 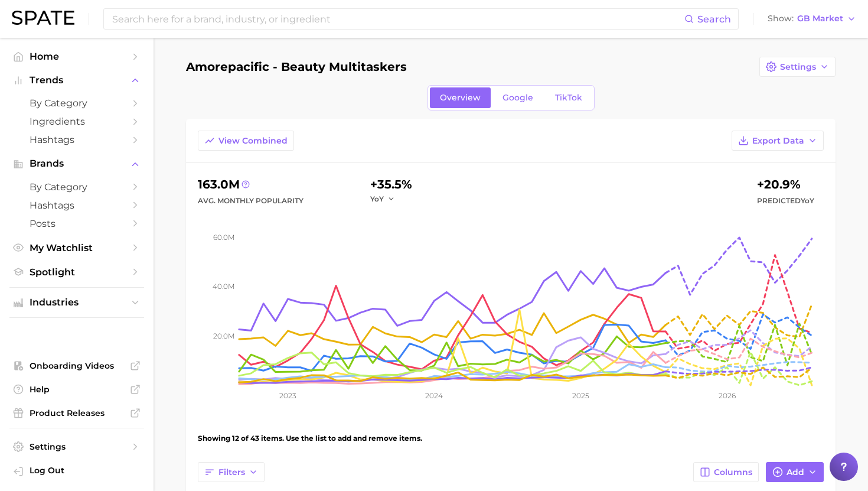 What do you see at coordinates (727, 395) in the screenshot?
I see `tspan: 2026` at bounding box center [727, 395].